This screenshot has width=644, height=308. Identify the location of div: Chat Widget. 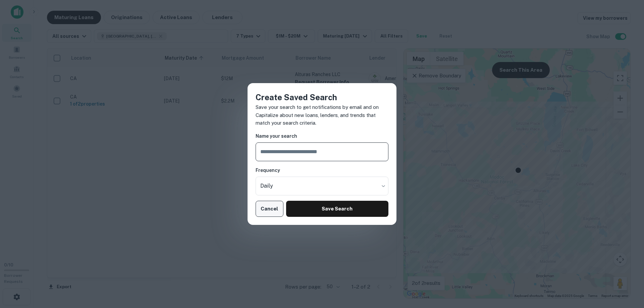
(627, 271).